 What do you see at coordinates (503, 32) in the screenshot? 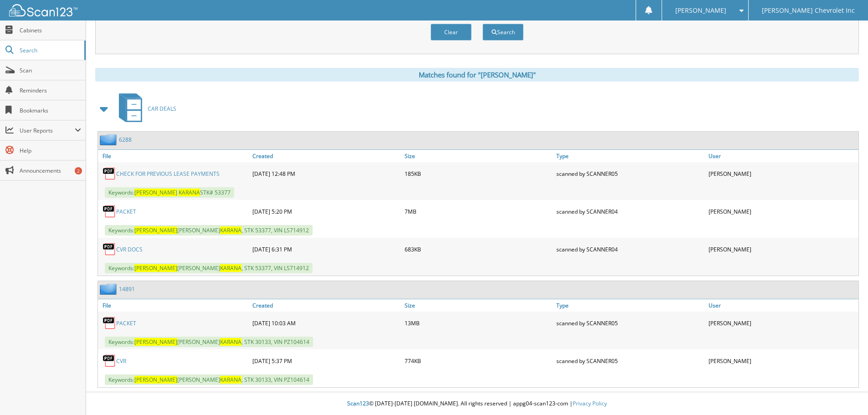
I see `button: Search` at bounding box center [503, 32].